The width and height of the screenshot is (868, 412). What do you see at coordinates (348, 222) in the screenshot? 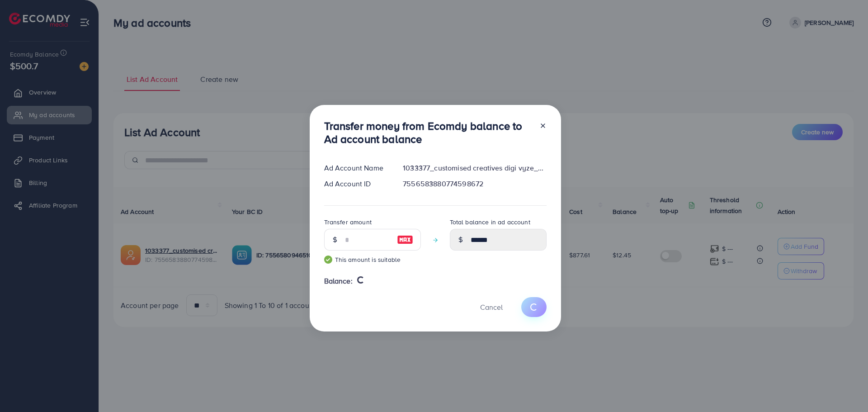
I see `label: Transfer amount` at bounding box center [348, 222].